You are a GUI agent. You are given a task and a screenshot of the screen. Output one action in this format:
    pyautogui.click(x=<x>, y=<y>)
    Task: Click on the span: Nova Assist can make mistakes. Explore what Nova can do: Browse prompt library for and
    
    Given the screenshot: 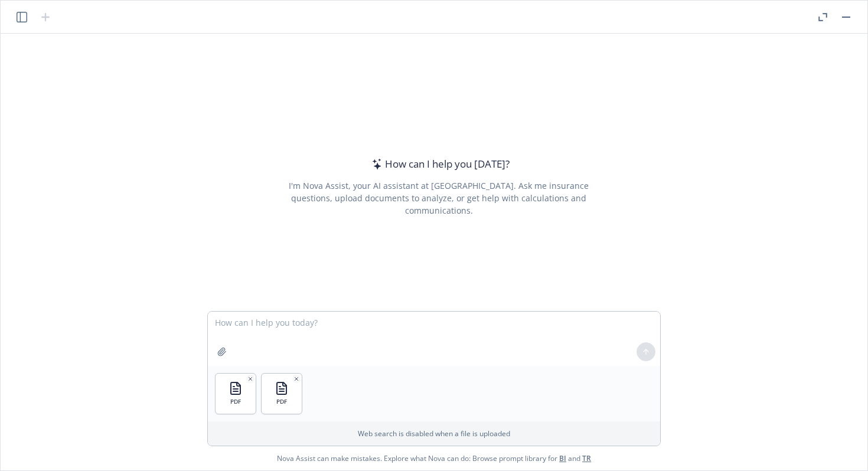 What is the action you would take?
    pyautogui.click(x=434, y=458)
    